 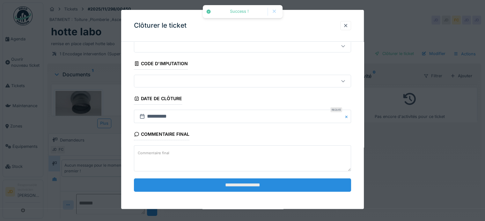 What do you see at coordinates (160, 25) in the screenshot?
I see `h3: Clôturer le ticket` at bounding box center [160, 25].